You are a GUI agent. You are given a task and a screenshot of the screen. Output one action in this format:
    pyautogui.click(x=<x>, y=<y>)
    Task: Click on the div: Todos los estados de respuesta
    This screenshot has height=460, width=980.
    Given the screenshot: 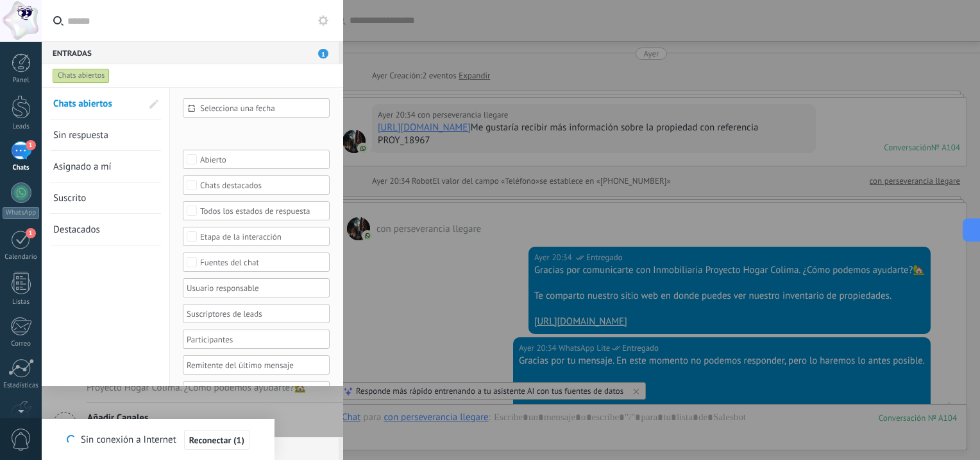 What is the action you would take?
    pyautogui.click(x=256, y=211)
    